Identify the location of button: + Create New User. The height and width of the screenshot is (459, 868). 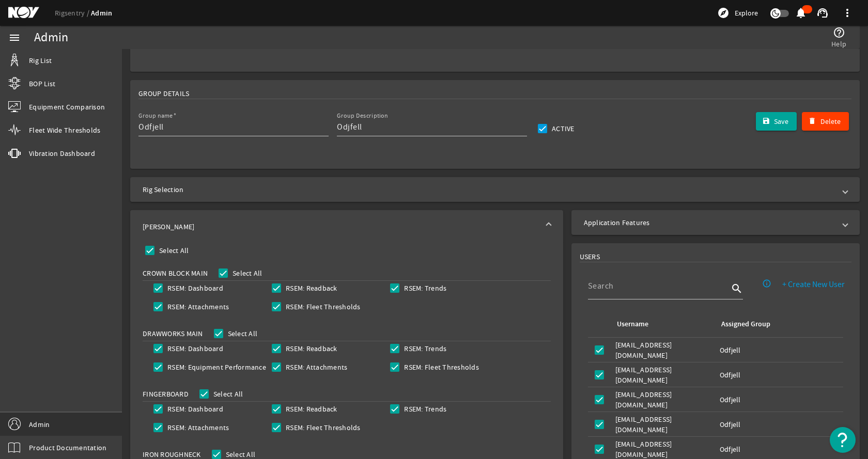
(814, 285).